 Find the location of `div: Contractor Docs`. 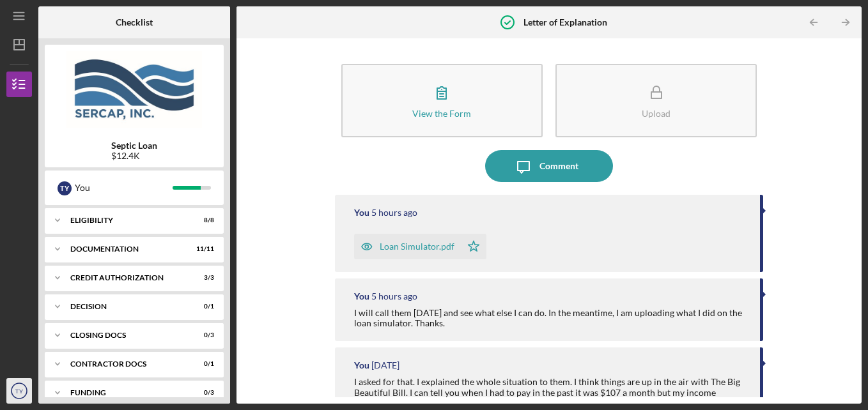

div: Contractor Docs is located at coordinates (126, 364).